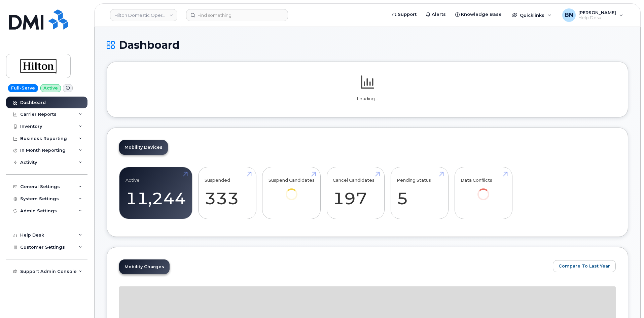 The width and height of the screenshot is (644, 318). I want to click on p: Loading..., so click(367, 99).